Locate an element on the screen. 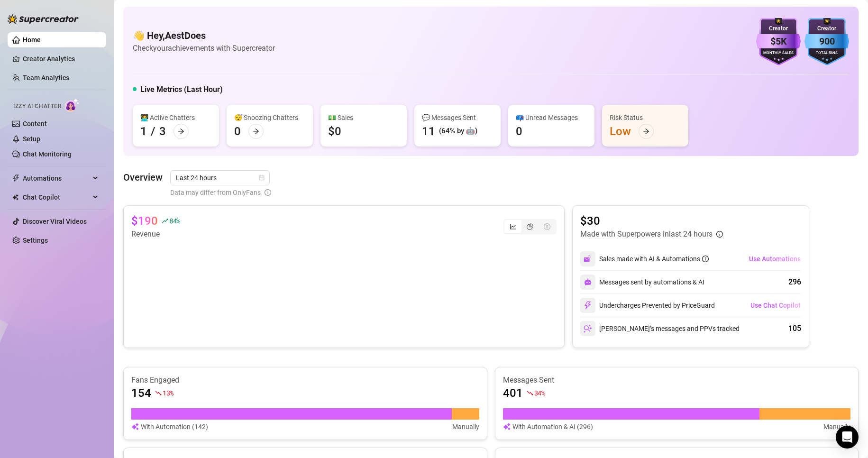 Image resolution: width=868 pixels, height=458 pixels. a: Creator Analytics is located at coordinates (61, 59).